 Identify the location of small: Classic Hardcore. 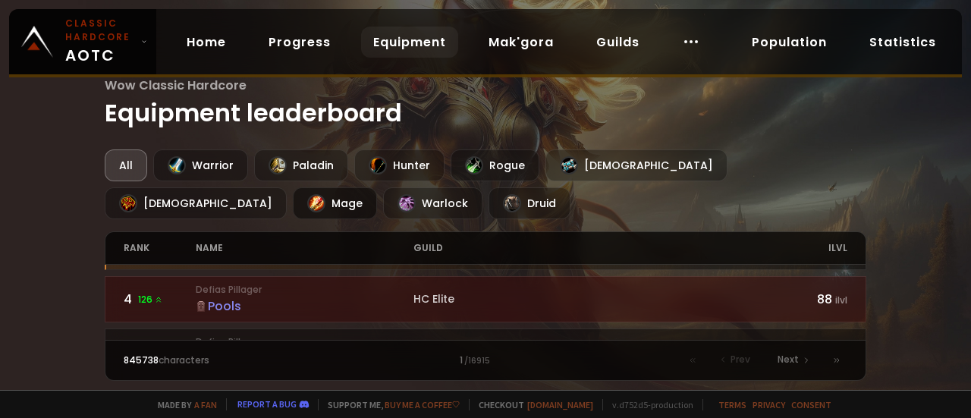
(100, 30).